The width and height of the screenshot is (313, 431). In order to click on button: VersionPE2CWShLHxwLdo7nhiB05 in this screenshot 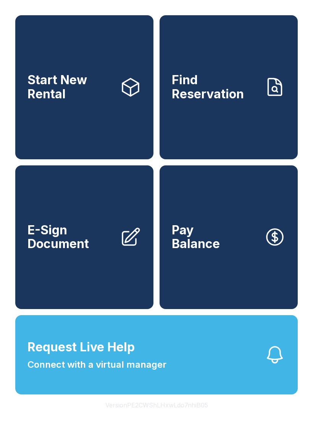, I will do `click(156, 405)`.